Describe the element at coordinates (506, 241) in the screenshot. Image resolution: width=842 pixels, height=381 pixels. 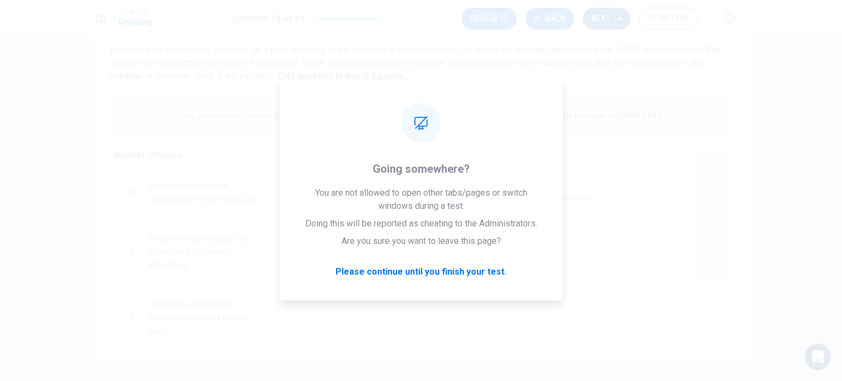
I see `div: BBrands now often work with influencers for product promotion.` at that location.